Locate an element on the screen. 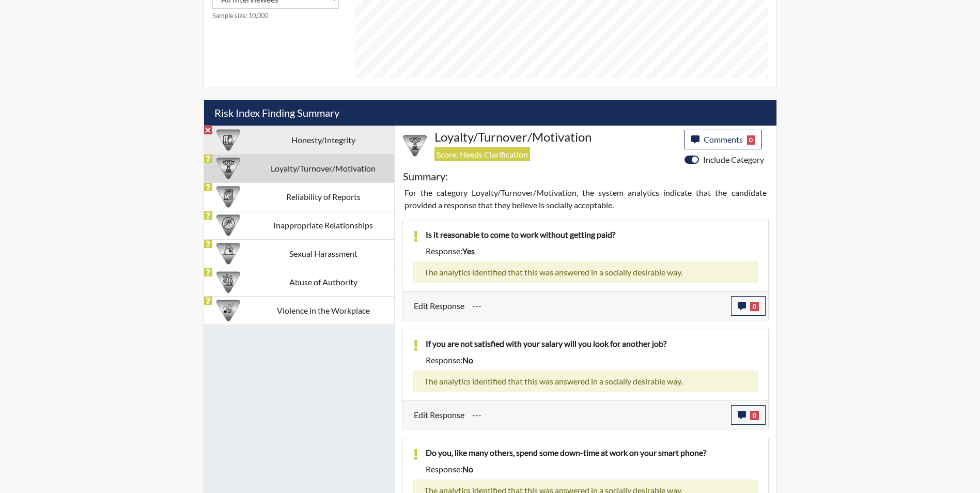 The image size is (980, 493). span: Comments is located at coordinates (723, 139).